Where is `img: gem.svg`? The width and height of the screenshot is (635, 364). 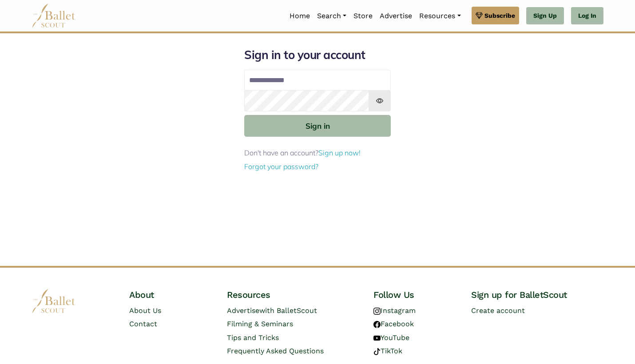
img: gem.svg is located at coordinates (479, 15).